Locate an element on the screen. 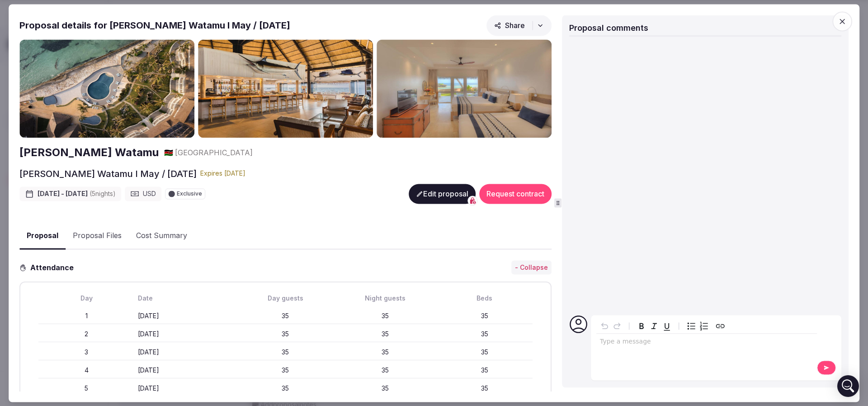 The width and height of the screenshot is (868, 406). div: toggle group is located at coordinates (698, 326).